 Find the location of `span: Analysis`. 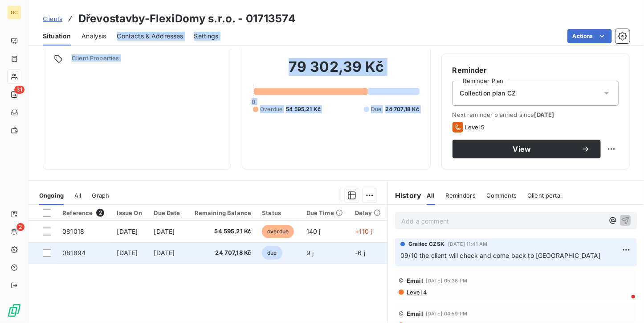

span: Analysis is located at coordinates (94, 36).